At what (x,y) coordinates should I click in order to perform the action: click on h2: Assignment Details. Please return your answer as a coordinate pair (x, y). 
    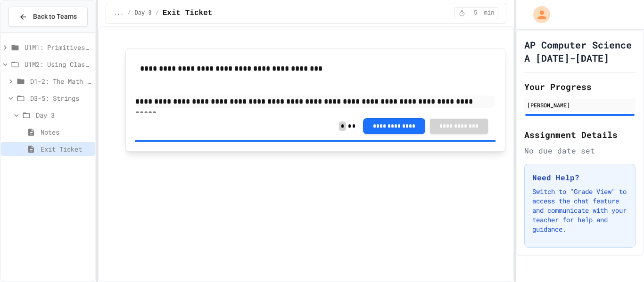
    Looking at the image, I should click on (579, 134).